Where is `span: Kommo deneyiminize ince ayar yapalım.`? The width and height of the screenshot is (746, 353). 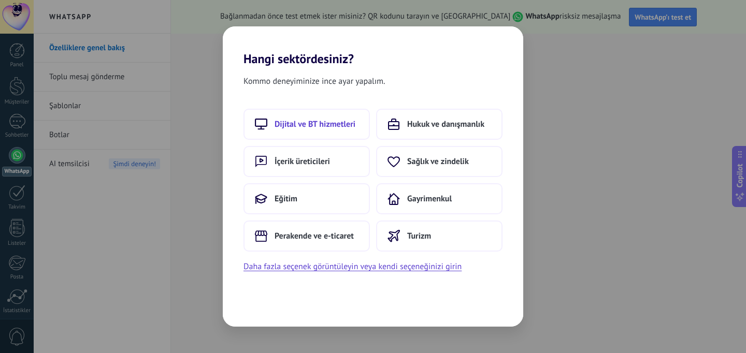
span: Kommo deneyiminize ince ayar yapalım. is located at coordinates (315, 81).